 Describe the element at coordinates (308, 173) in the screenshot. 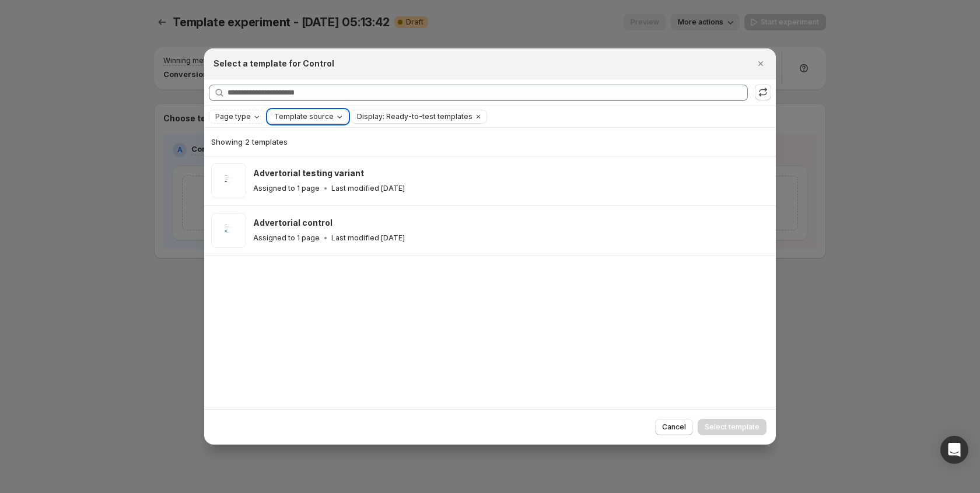

I see `h3: Advertorial testing variant` at that location.